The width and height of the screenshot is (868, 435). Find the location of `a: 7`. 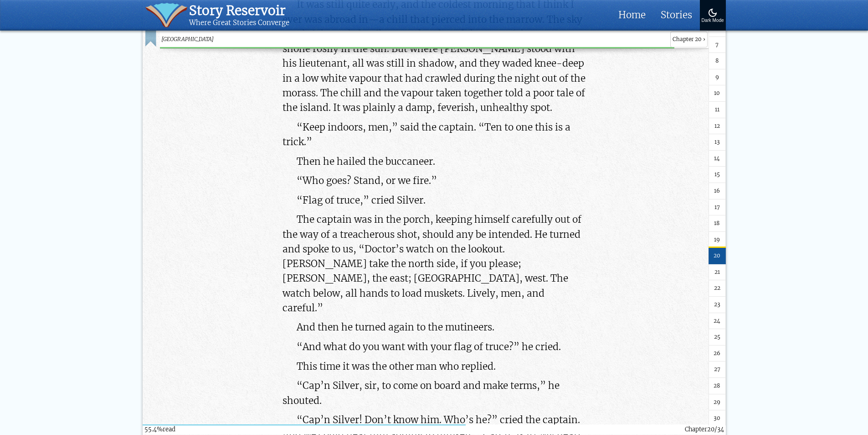

a: 7 is located at coordinates (717, 45).